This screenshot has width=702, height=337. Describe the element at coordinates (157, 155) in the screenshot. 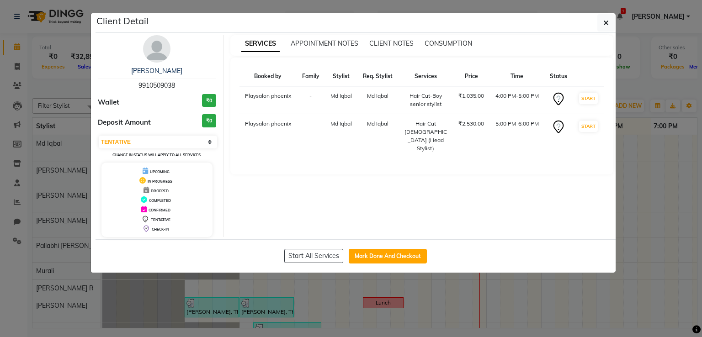

I see `small: Change in status will apply to all services.` at that location.